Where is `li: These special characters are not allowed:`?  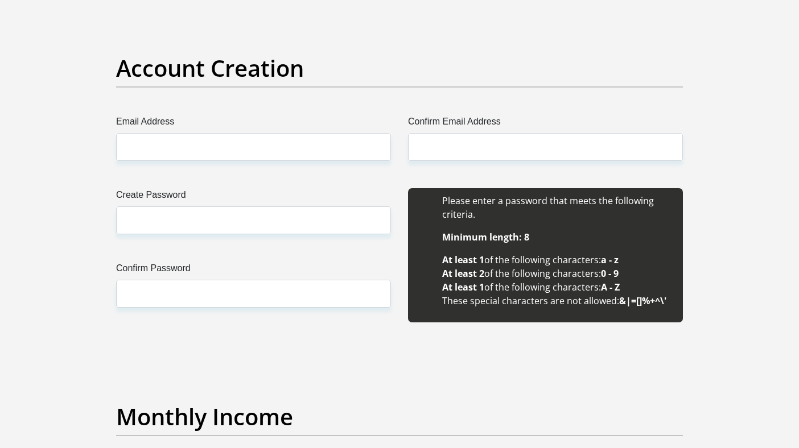
li: These special characters are not allowed: is located at coordinates (556, 301).